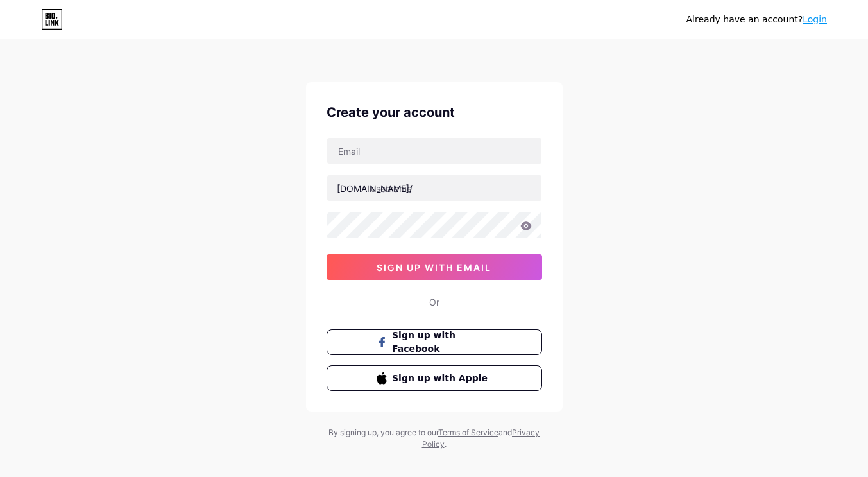 This screenshot has height=477, width=868. What do you see at coordinates (434, 151) in the screenshot?
I see `input: Email` at bounding box center [434, 151].